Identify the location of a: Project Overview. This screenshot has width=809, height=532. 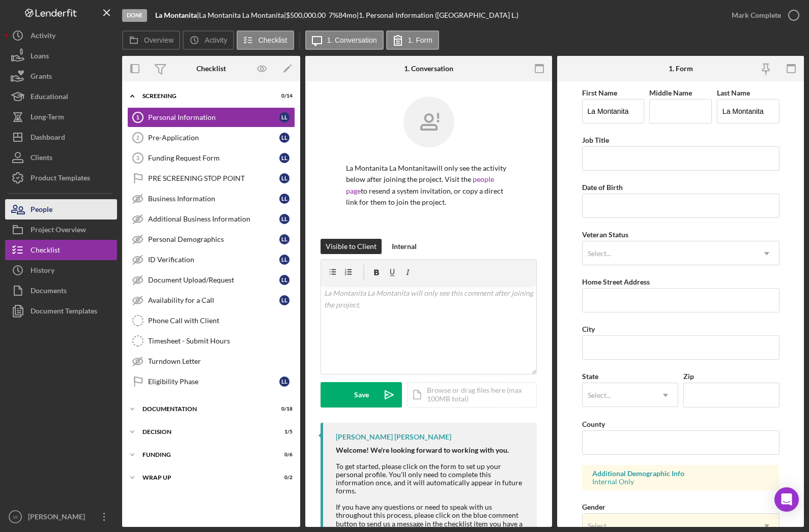
(61, 230).